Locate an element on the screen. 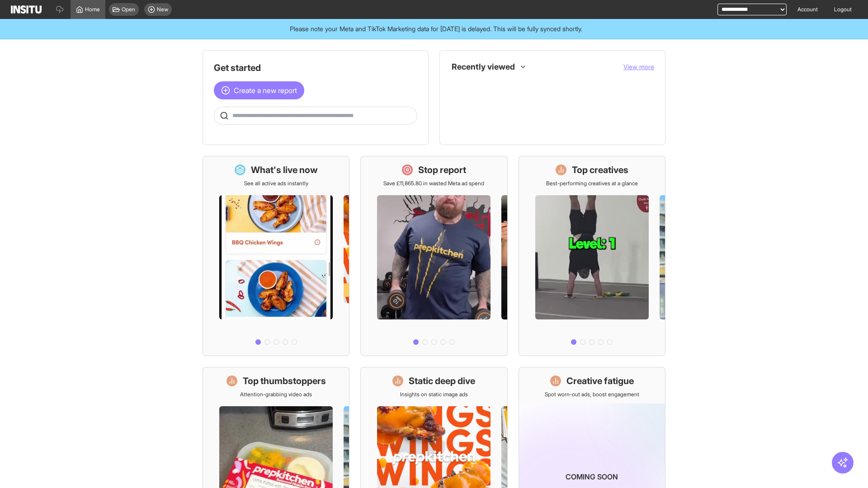  span: Open is located at coordinates (128, 10).